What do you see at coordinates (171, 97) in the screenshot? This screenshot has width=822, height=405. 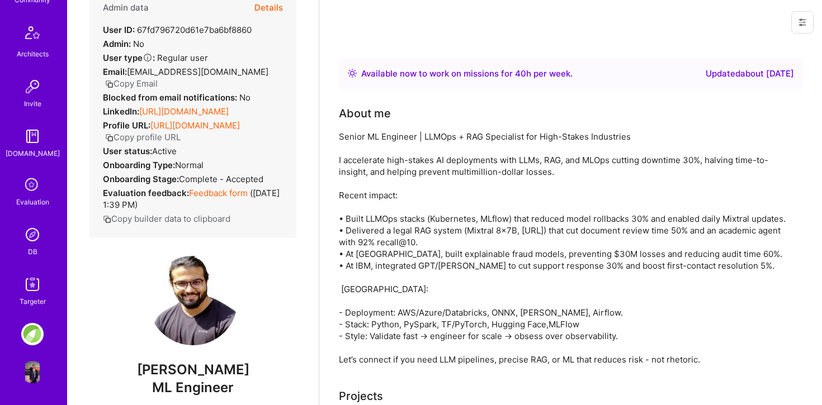 I see `strong: Blocked from email notifications:` at bounding box center [171, 97].